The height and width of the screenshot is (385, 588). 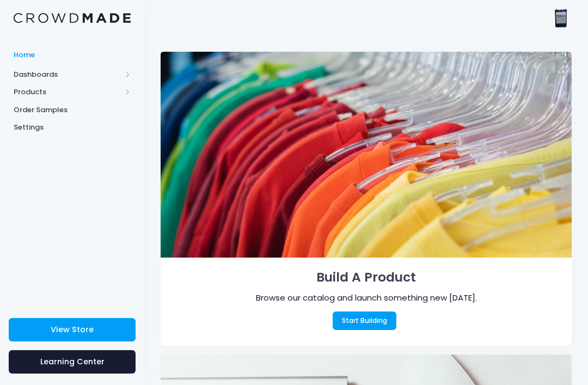 I want to click on h1: Build A Product, so click(x=366, y=277).